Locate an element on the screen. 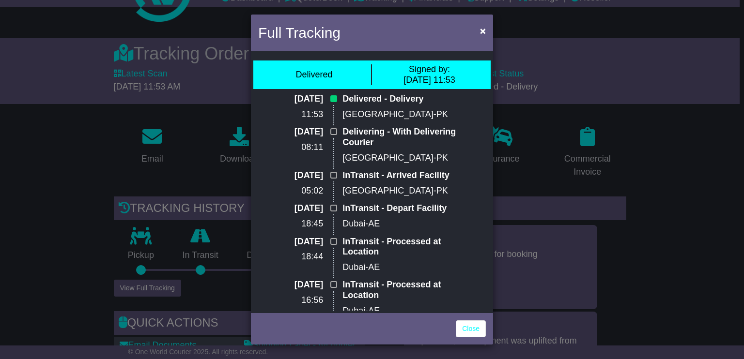 Image resolution: width=744 pixels, height=359 pixels. p: 16:56 is located at coordinates (298, 301).